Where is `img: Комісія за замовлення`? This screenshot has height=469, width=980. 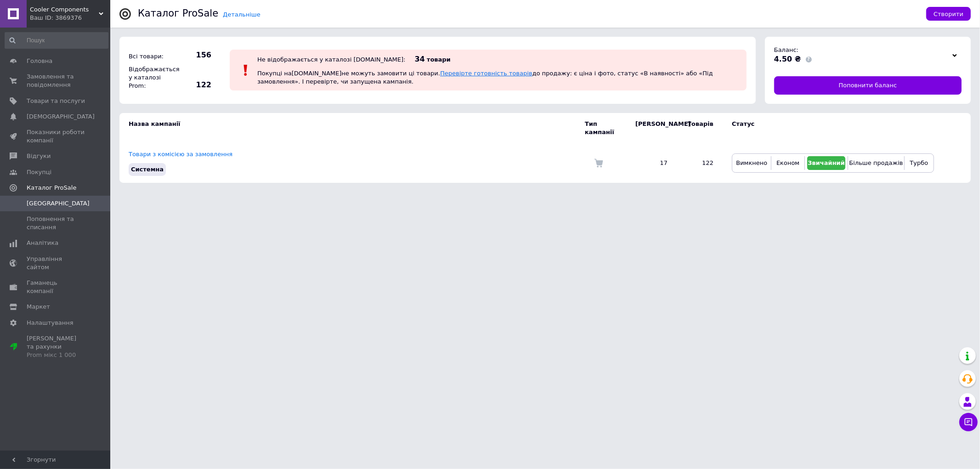
img: Комісія за замовлення is located at coordinates (599, 163).